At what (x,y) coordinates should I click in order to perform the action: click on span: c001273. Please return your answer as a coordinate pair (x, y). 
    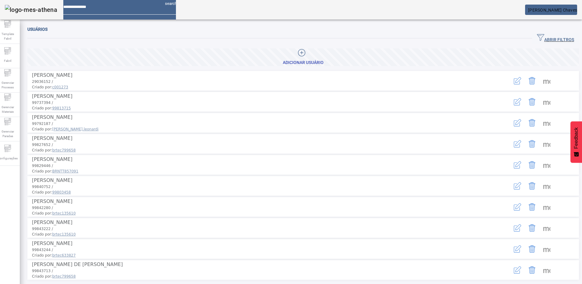
    Looking at the image, I should click on (60, 87).